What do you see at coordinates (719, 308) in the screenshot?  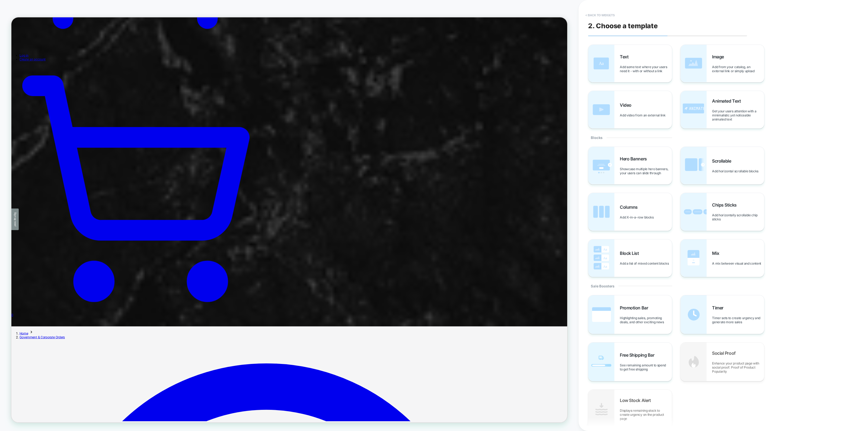 I see `span: Timer` at bounding box center [719, 308].